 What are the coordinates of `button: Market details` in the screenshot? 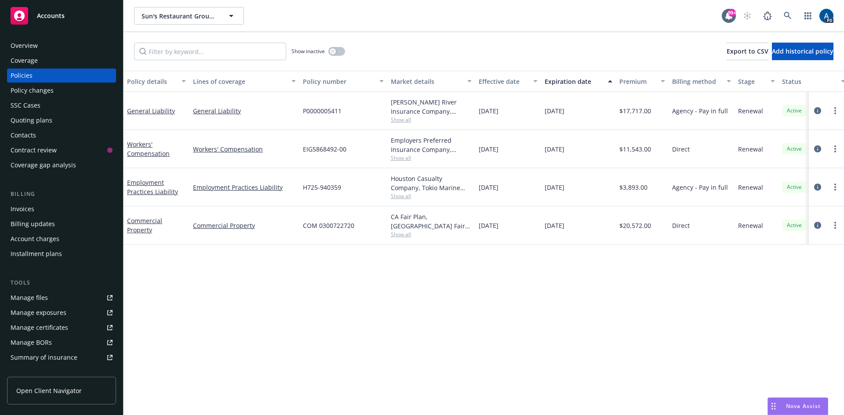 It's located at (431, 81).